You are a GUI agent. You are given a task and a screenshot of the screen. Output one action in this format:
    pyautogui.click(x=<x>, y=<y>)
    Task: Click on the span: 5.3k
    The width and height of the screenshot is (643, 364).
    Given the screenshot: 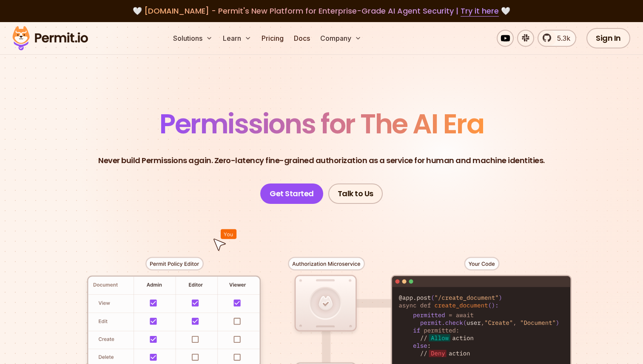 What is the action you would take?
    pyautogui.click(x=561, y=38)
    